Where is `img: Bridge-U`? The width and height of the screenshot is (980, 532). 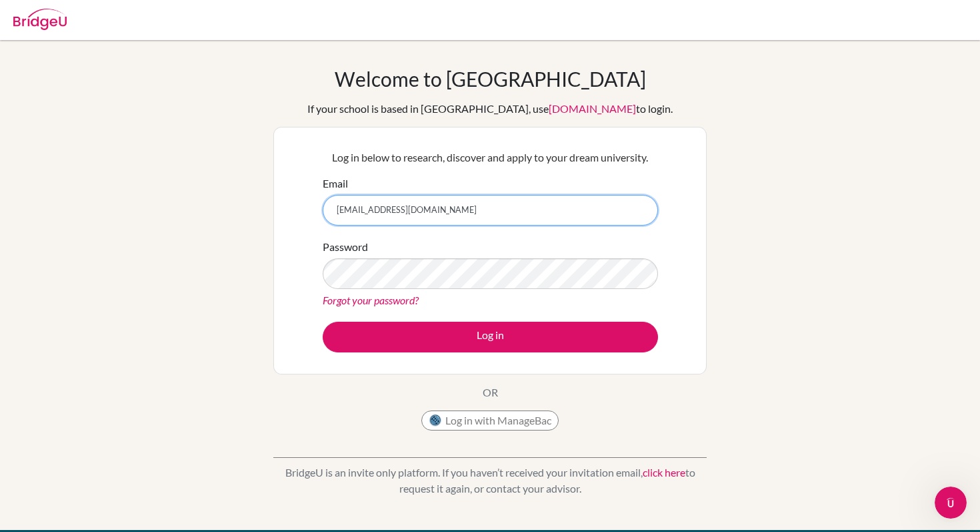 img: Bridge-U is located at coordinates (40, 19).